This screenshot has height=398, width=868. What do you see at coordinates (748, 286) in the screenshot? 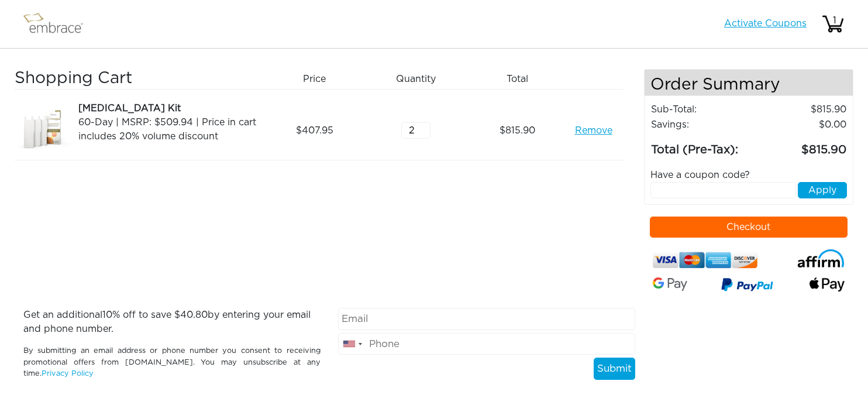
I see `img: paypal-v3.png` at bounding box center [748, 286].